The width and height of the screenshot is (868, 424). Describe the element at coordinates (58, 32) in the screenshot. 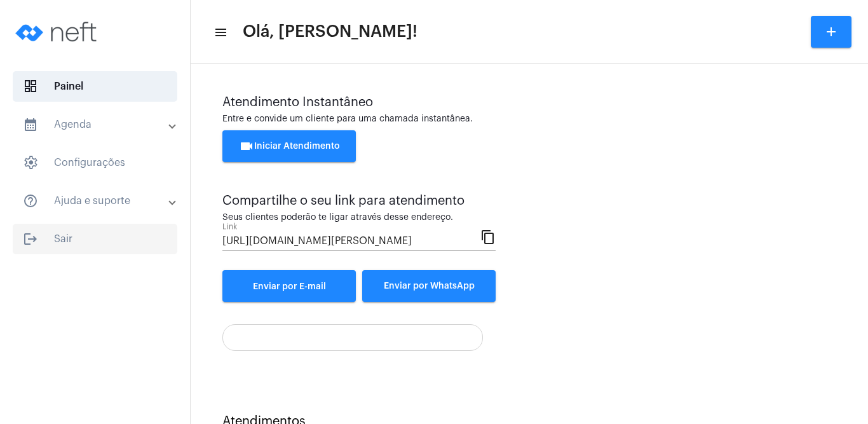

I see `img: logo-neft-novo-2.png` at that location.